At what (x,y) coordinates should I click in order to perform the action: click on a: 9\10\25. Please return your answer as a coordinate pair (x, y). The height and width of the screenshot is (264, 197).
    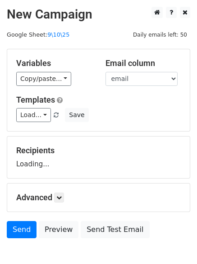
    Looking at the image, I should click on (58, 34).